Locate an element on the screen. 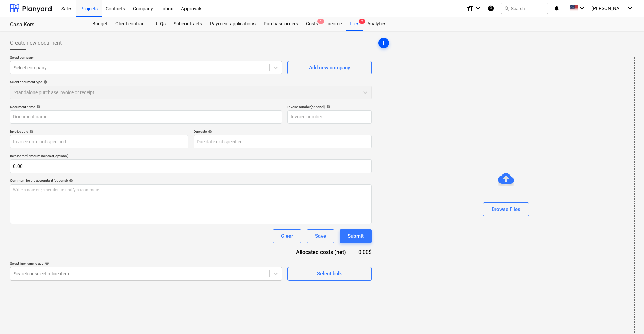  div: 0.00$ is located at coordinates (364, 252).